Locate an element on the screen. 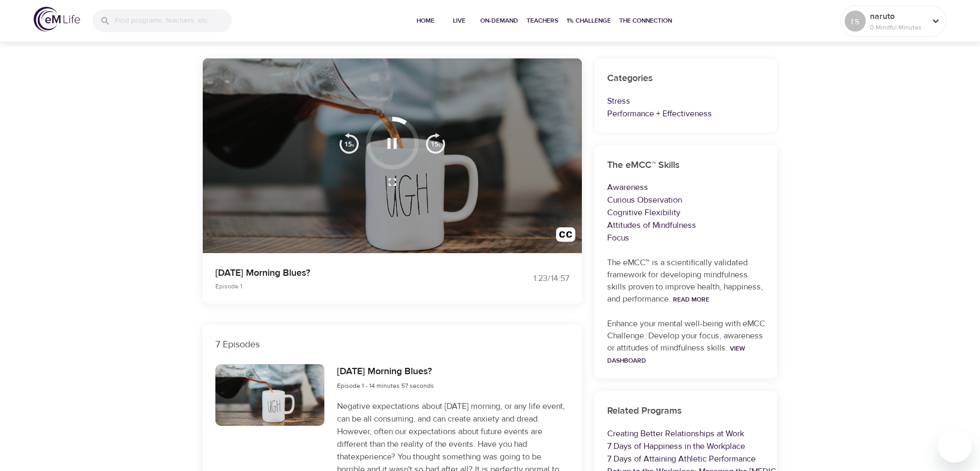 The image size is (980, 471). div: 1:23 / 14:57 is located at coordinates (529, 279).